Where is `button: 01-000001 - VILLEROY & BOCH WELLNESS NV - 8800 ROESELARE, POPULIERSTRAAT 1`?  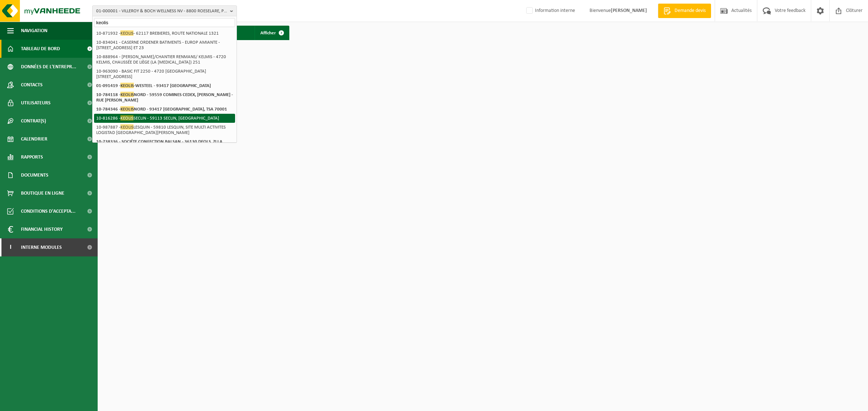 button: 01-000001 - VILLEROY & BOCH WELLNESS NV - 8800 ROESELARE, POPULIERSTRAAT 1 is located at coordinates (164, 11).